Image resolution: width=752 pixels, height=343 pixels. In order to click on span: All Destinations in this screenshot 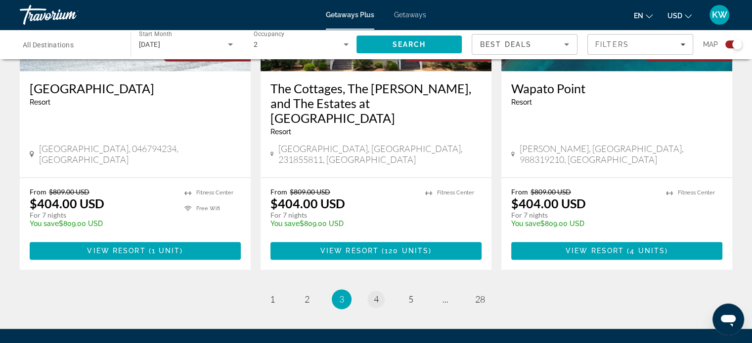, I will do `click(48, 45)`.